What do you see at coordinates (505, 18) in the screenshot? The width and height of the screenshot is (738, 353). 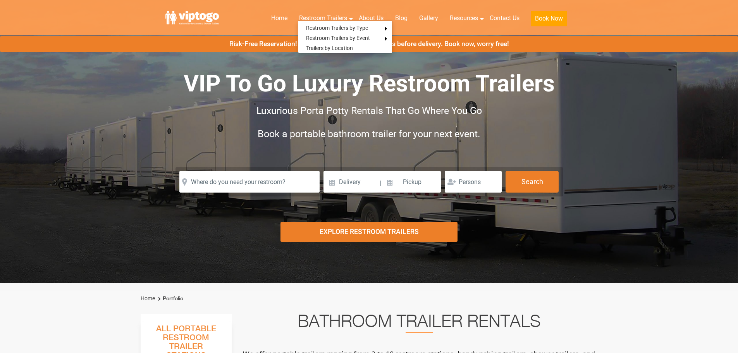 I see `a: Contact Us` at bounding box center [505, 18].